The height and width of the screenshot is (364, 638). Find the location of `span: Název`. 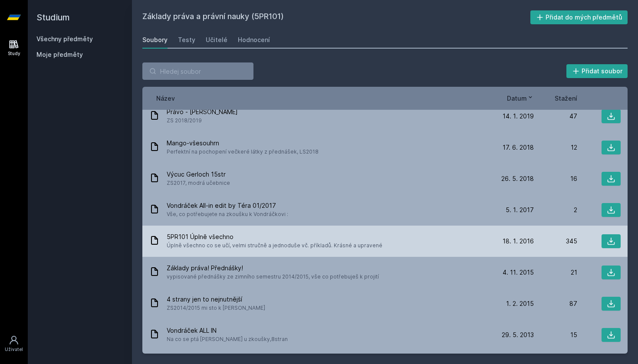

span: Název is located at coordinates (165, 98).